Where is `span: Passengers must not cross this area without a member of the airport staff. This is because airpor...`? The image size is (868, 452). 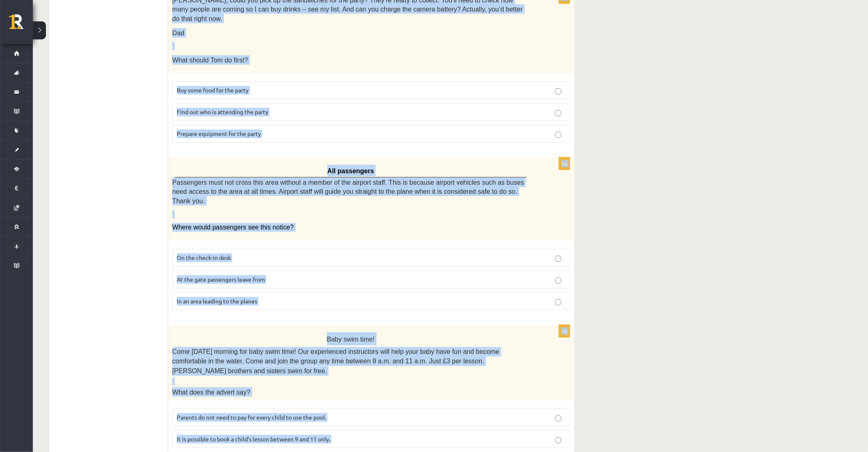
span: Passengers must not cross this area without a member of the airport staff. This is because airpor... is located at coordinates (349, 191).